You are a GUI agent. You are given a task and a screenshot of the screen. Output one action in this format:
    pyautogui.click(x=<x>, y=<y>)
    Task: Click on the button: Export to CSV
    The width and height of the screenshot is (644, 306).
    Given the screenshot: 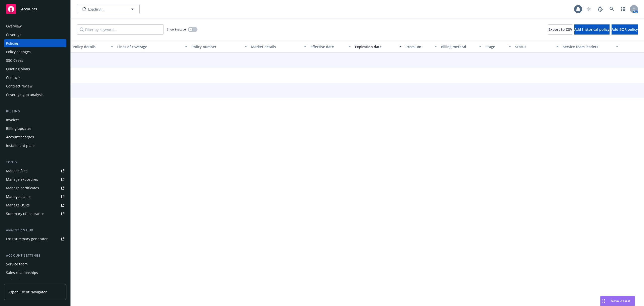 What is the action you would take?
    pyautogui.click(x=560, y=30)
    